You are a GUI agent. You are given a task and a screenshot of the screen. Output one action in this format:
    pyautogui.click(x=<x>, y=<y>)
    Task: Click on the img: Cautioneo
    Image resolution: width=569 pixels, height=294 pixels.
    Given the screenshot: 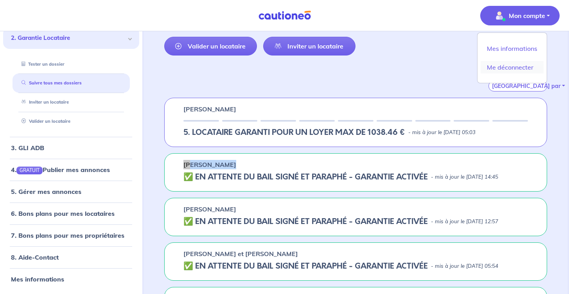 What is the action you would take?
    pyautogui.click(x=285, y=15)
    